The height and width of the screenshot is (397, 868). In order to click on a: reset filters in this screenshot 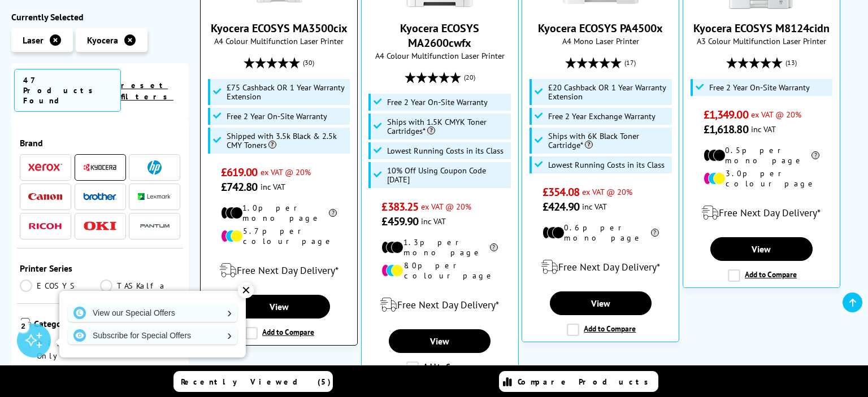, I will do `click(147, 91)`.